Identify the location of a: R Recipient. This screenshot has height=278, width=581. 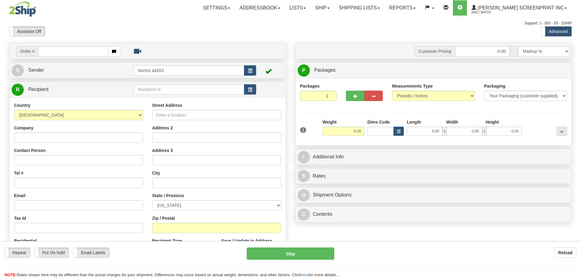
(66, 89).